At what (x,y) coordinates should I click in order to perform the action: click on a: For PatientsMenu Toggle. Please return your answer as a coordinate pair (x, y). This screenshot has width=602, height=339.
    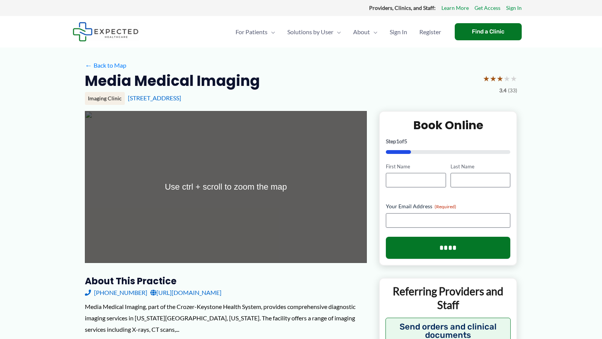
    Looking at the image, I should click on (255, 32).